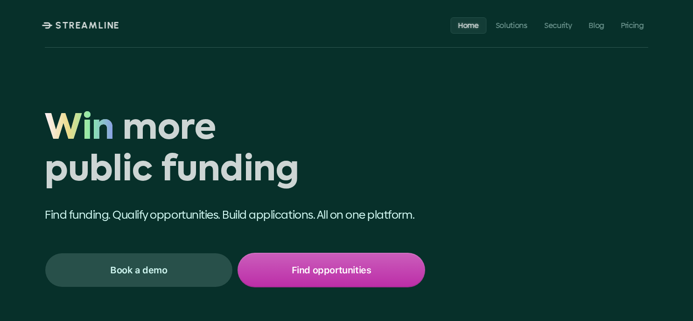 This screenshot has width=693, height=321. Describe the element at coordinates (512, 25) in the screenshot. I see `p: Solutions` at that location.